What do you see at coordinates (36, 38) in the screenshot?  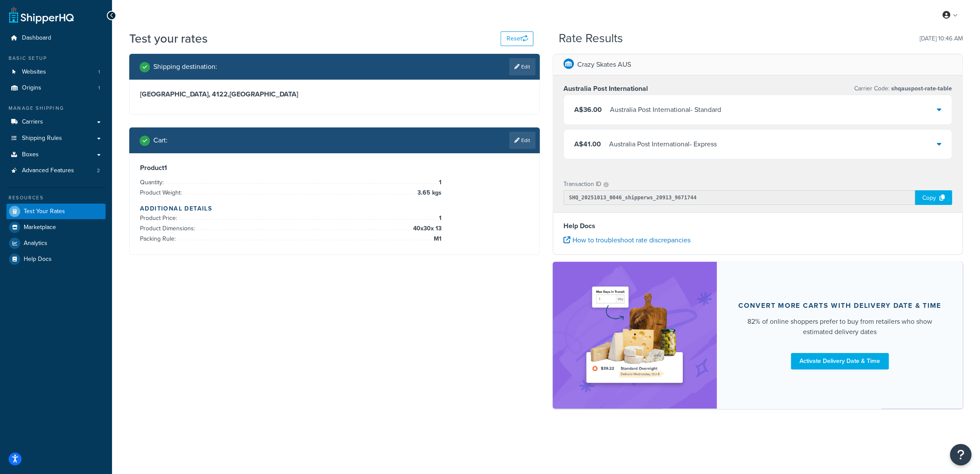 I see `span: Dashboard` at bounding box center [36, 38].